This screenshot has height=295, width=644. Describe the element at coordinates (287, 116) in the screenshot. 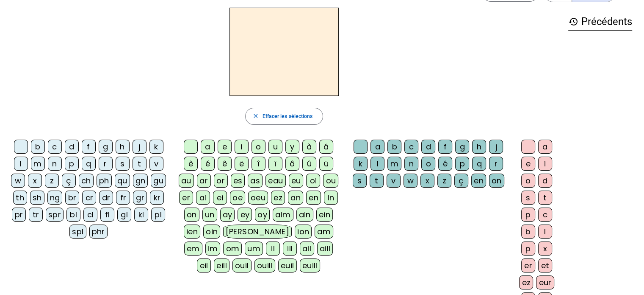

I see `span: Effacer les sélections` at that location.